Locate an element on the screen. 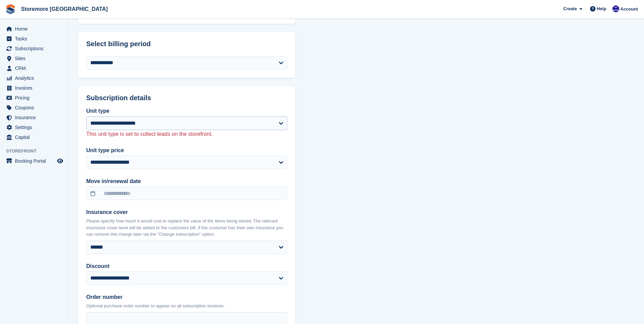 This screenshot has height=324, width=644. span: Settings is located at coordinates (35, 127).